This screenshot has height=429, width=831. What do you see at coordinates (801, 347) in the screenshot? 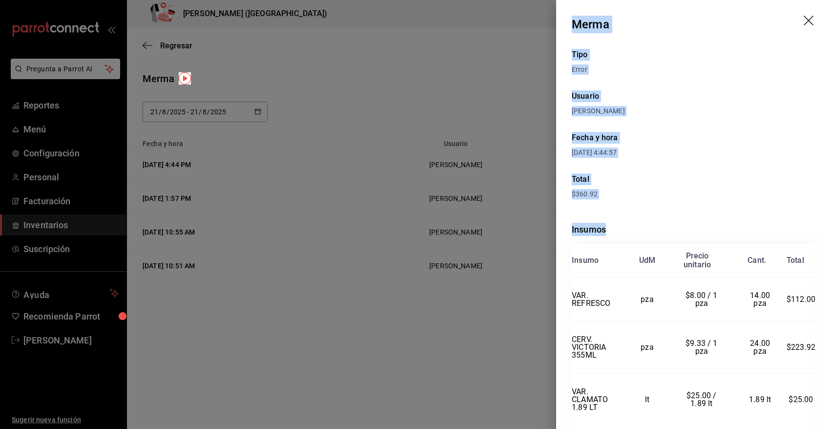
I see `span: $223.92` at bounding box center [801, 347].